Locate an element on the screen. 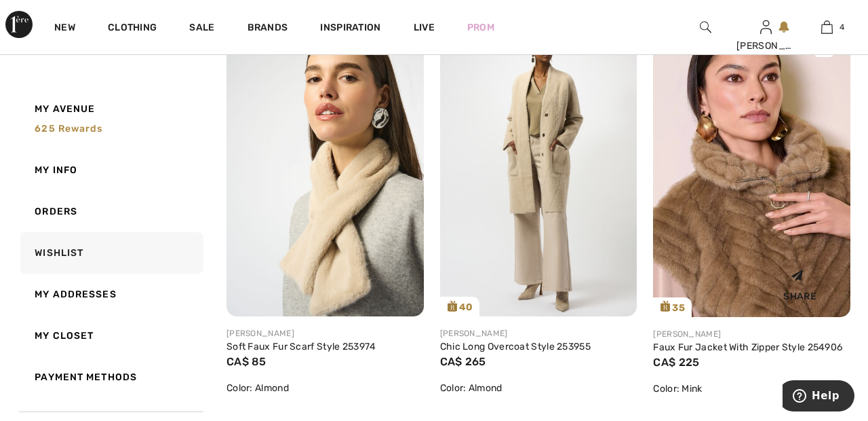  img: joseph-ribkoff-outerwear-almond_253955a_1_372a_search.jpg is located at coordinates (538, 169).